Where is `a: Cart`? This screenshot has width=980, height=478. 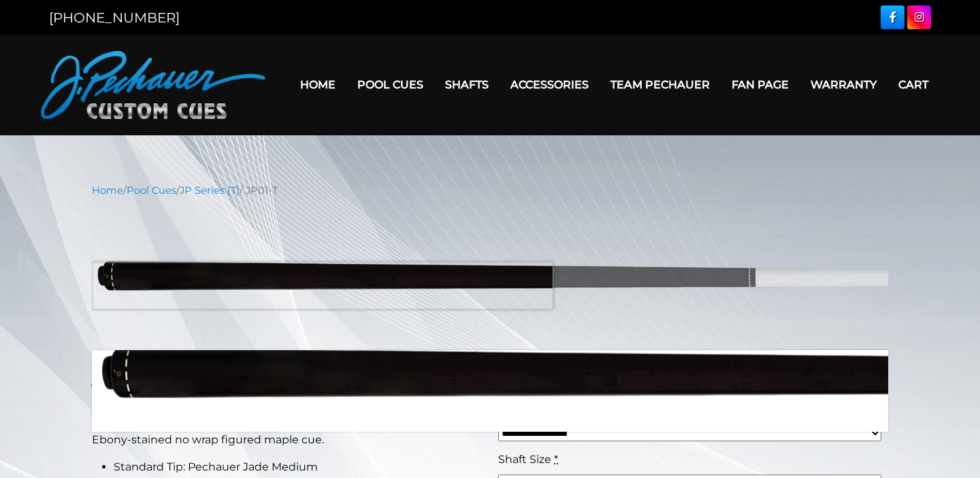
a: Cart is located at coordinates (913, 84).